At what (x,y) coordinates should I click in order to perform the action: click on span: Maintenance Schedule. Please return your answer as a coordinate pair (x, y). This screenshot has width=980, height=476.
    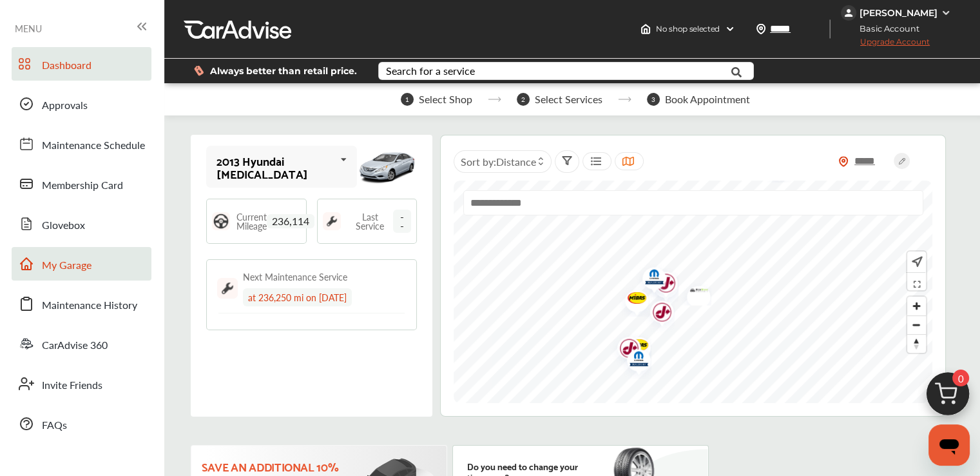
    Looking at the image, I should click on (93, 146).